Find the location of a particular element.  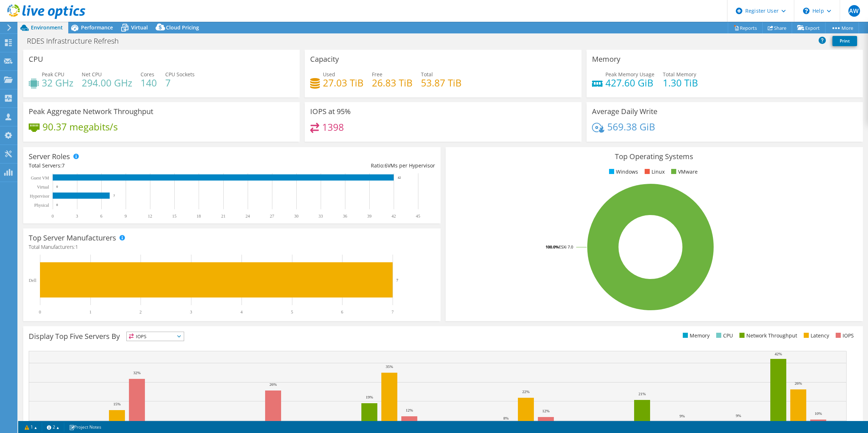

text: Virtual is located at coordinates (43, 187).